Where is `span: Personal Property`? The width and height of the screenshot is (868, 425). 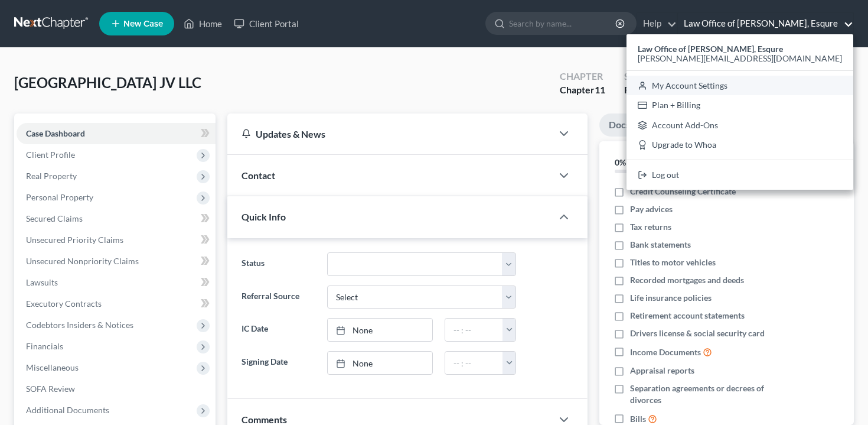 span: Personal Property is located at coordinates (60, 197).